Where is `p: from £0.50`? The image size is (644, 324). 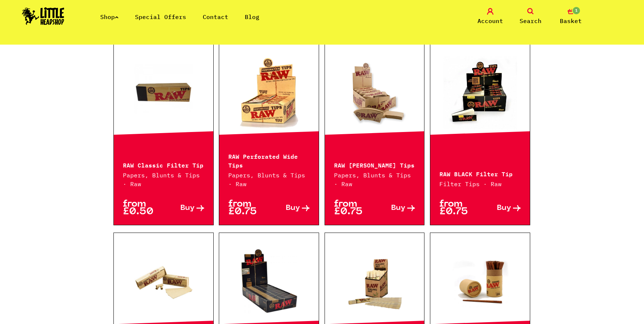 p: from £0.50 is located at coordinates (143, 208).